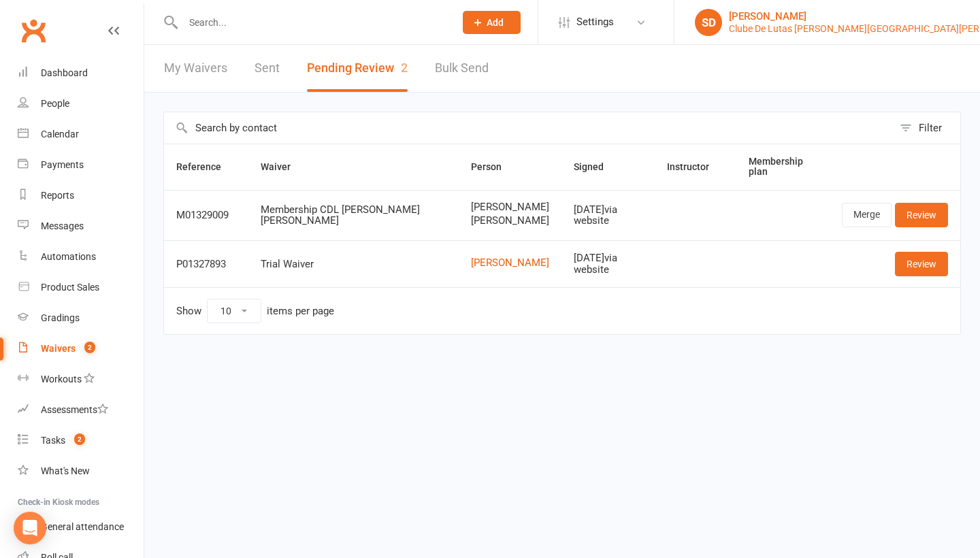  I want to click on span: Add, so click(495, 23).